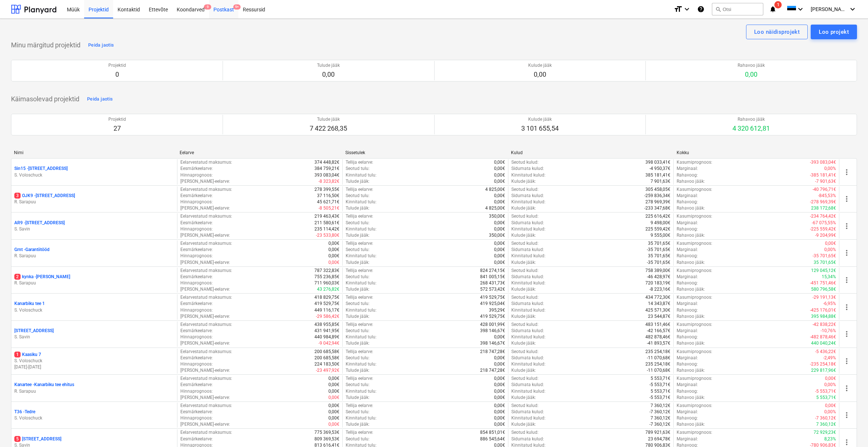 The width and height of the screenshot is (868, 447). I want to click on p: Grnt - Garantiitööd, so click(32, 249).